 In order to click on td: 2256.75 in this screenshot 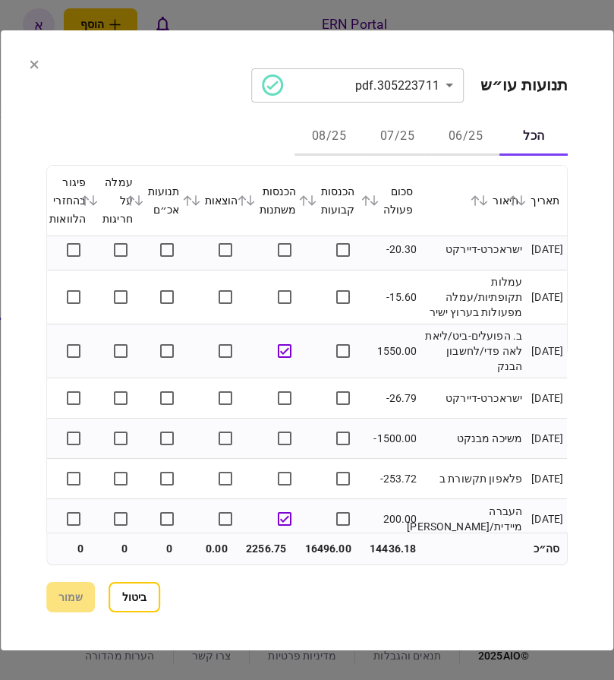, I will do `click(264, 548)`.